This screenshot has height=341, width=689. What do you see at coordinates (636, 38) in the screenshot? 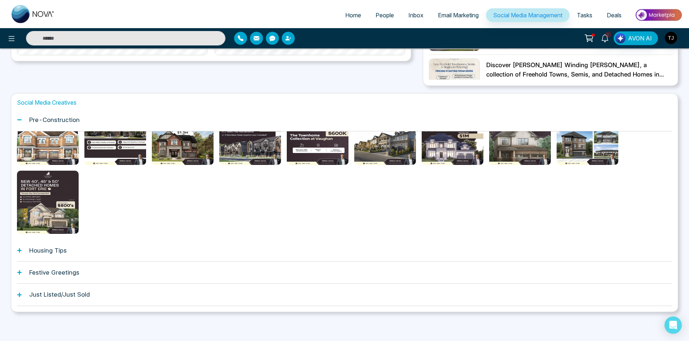
I see `button: AVON AI` at bounding box center [636, 38].